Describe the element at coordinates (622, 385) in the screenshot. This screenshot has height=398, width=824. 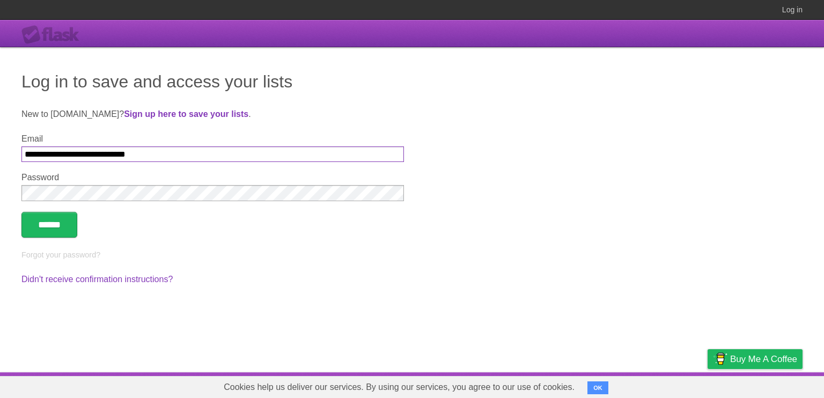
I see `a: Developers` at that location.